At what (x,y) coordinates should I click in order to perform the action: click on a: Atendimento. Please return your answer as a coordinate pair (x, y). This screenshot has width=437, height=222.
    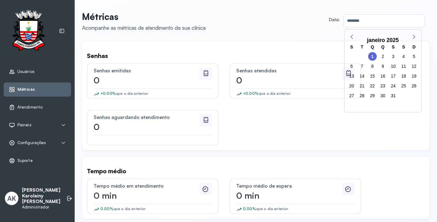
    Looking at the image, I should click on (37, 107).